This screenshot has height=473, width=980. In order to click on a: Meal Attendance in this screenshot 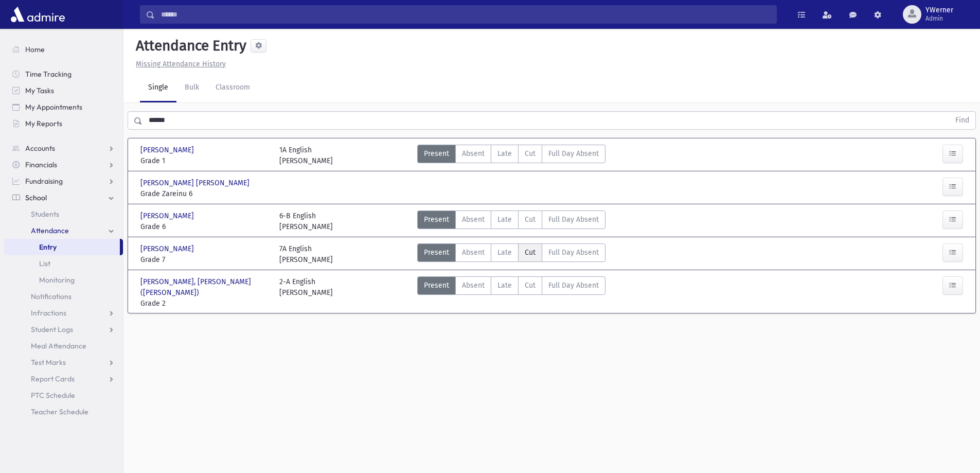, I will do `click(63, 346)`.